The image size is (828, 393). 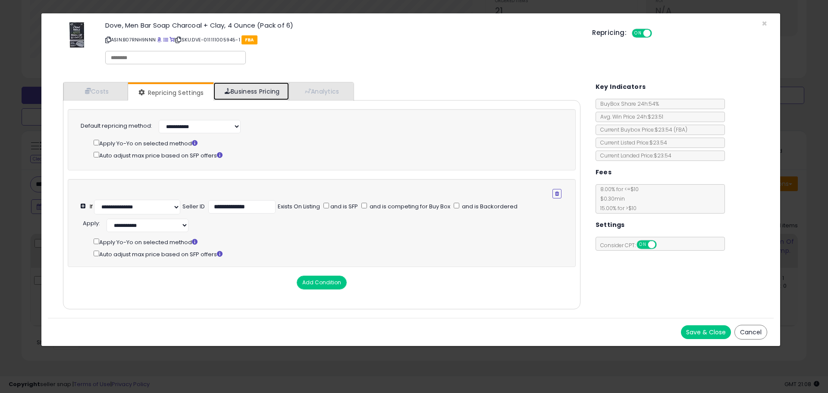 What do you see at coordinates (166, 40) in the screenshot?
I see `a: All offer listings` at bounding box center [166, 40].